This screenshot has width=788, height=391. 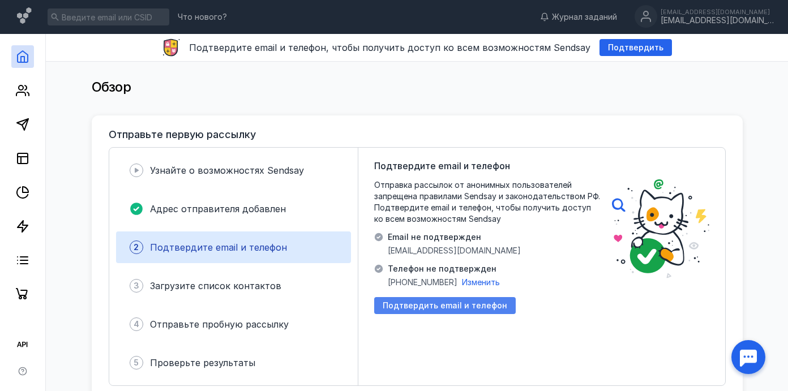 What do you see at coordinates (136, 363) in the screenshot?
I see `span: 5` at bounding box center [136, 363].